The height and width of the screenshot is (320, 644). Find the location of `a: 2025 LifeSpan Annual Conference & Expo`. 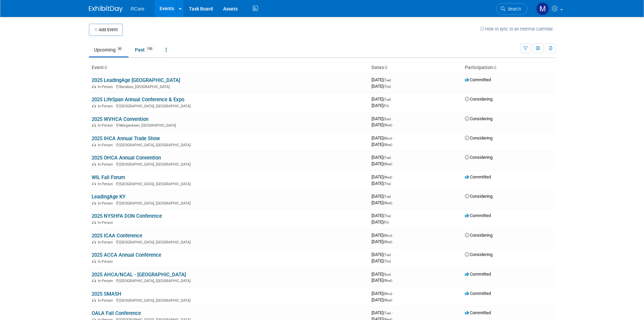

a: 2025 LifeSpan Annual Conference & Expo is located at coordinates (138, 99).